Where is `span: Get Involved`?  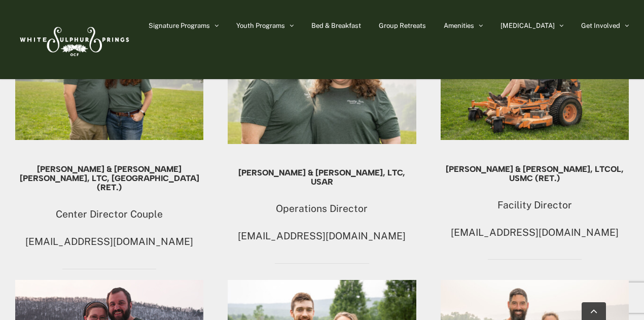 span: Get Involved is located at coordinates (600, 25).